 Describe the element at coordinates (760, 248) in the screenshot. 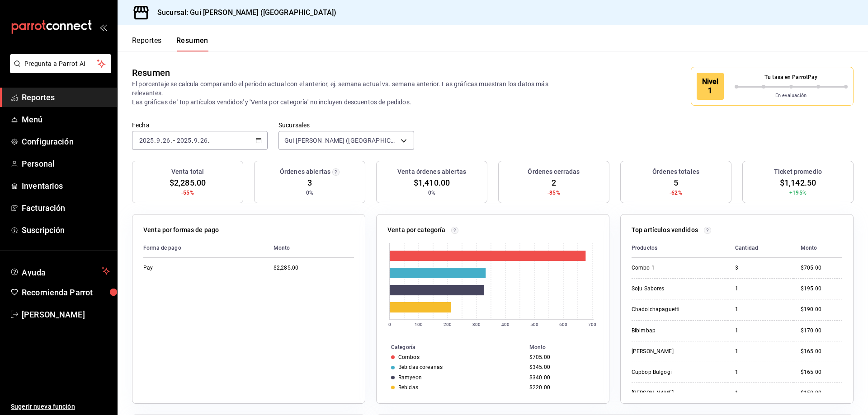

I see `th: Cantidad` at that location.